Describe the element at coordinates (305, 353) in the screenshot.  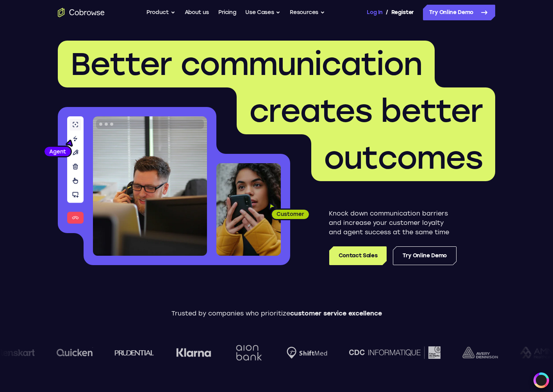
I see `img: Shiftmed` at that location.